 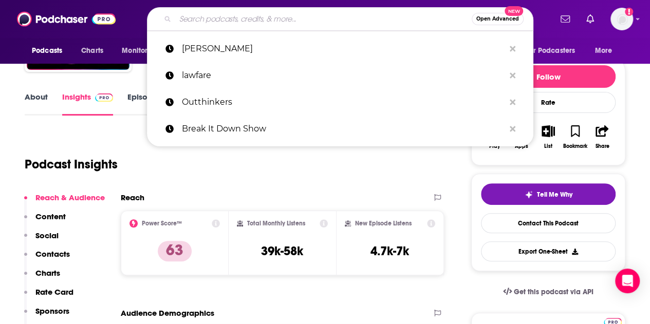 What do you see at coordinates (54, 292) in the screenshot?
I see `p: Rate Card` at bounding box center [54, 292].